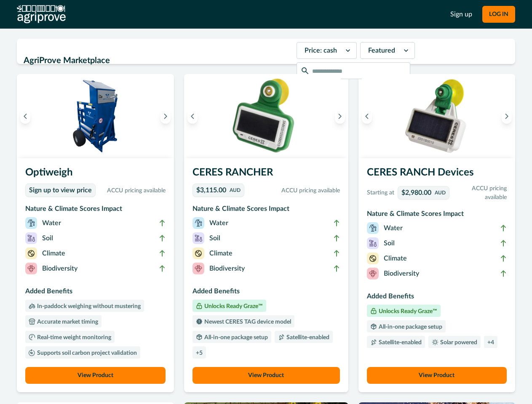 Image resolution: width=532 pixels, height=404 pixels. Describe the element at coordinates (157, 61) in the screenshot. I see `h2: AgriProve Marketplace` at that location.